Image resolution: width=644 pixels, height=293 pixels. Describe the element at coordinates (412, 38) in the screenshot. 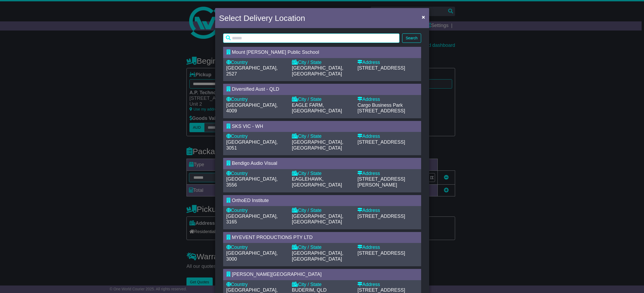

I see `button: Search` at that location.